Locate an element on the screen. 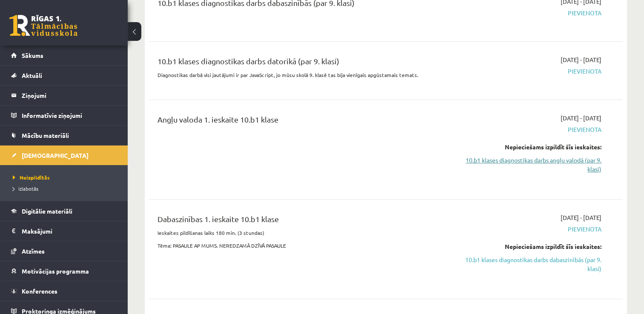 This screenshot has width=644, height=314. span: Konferences is located at coordinates (39, 291).